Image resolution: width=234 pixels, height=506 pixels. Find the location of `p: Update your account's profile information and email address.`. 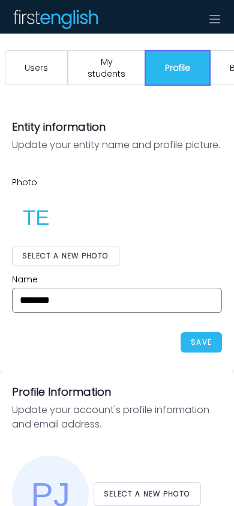

p: Update your account's profile information and email address. is located at coordinates (117, 417).